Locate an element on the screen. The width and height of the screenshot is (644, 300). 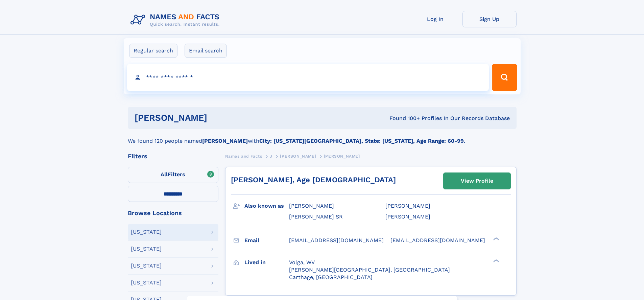
span: J is located at coordinates (271, 156).